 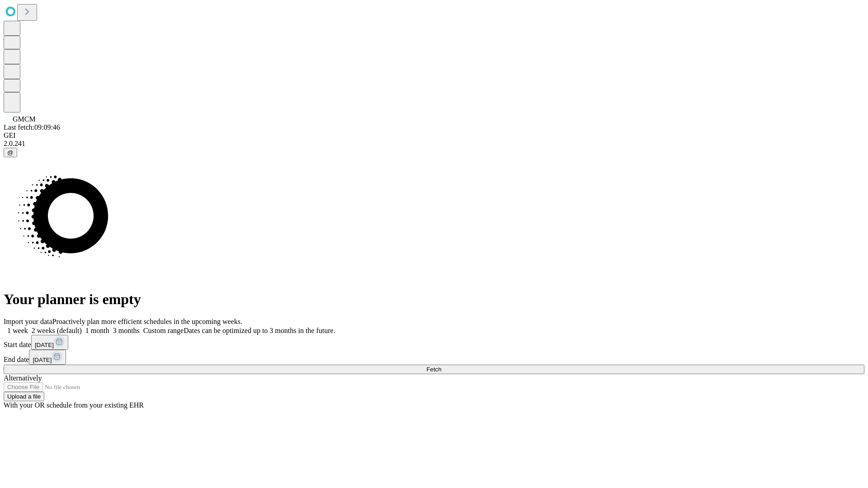 What do you see at coordinates (32, 127) in the screenshot?
I see `span: Last fetch: 09:09:46` at bounding box center [32, 127].